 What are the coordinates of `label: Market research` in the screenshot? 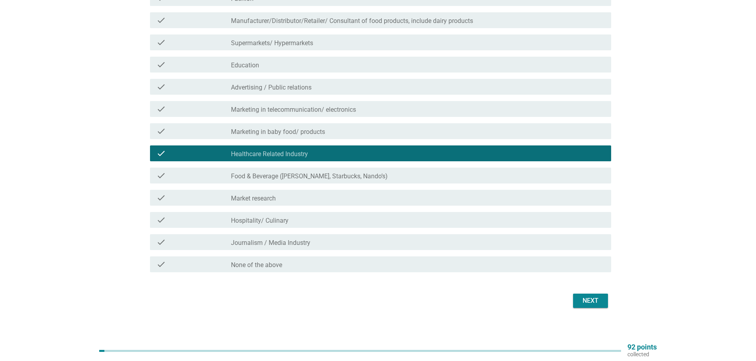 It's located at (253, 199).